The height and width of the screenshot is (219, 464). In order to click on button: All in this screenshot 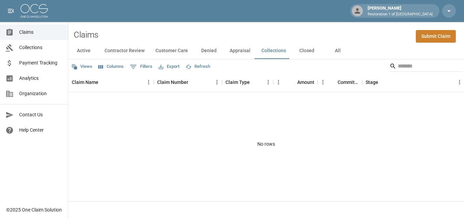, I will do `click(338, 51)`.